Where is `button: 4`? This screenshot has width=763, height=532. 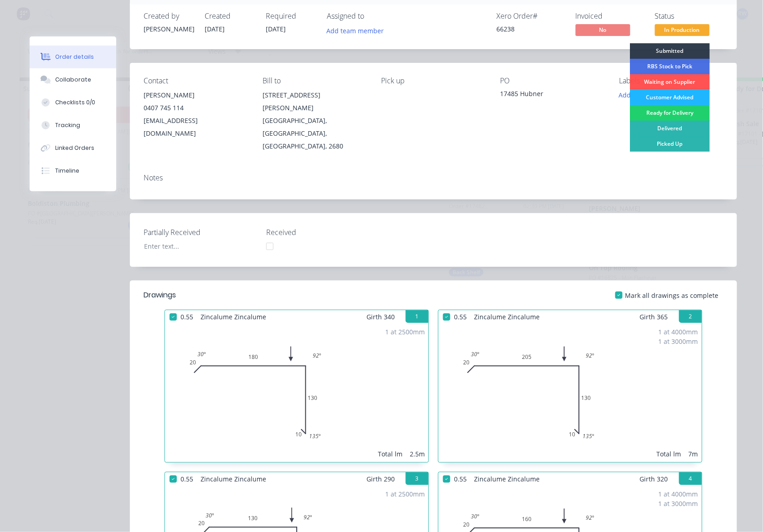
button: 4 is located at coordinates (691, 479).